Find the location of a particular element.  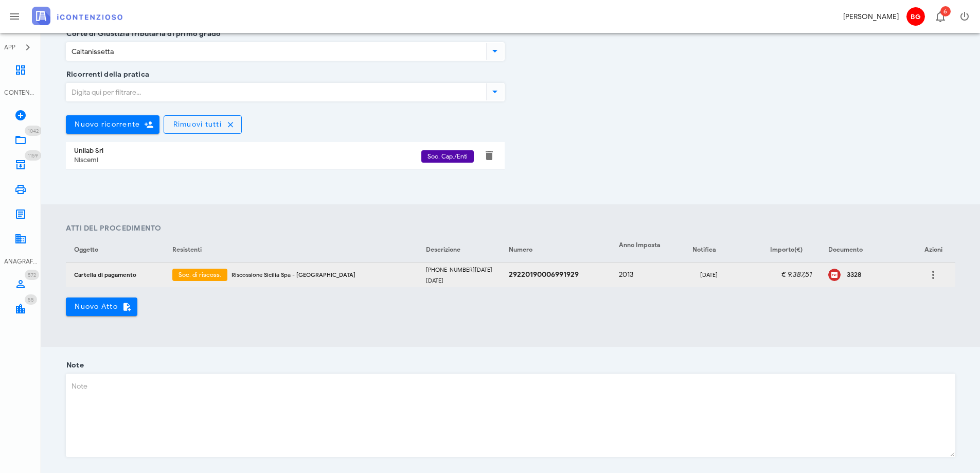

th: Descrizione: Non ordinato. Attiva per ordinare in ordine crescente. is located at coordinates (459, 250).